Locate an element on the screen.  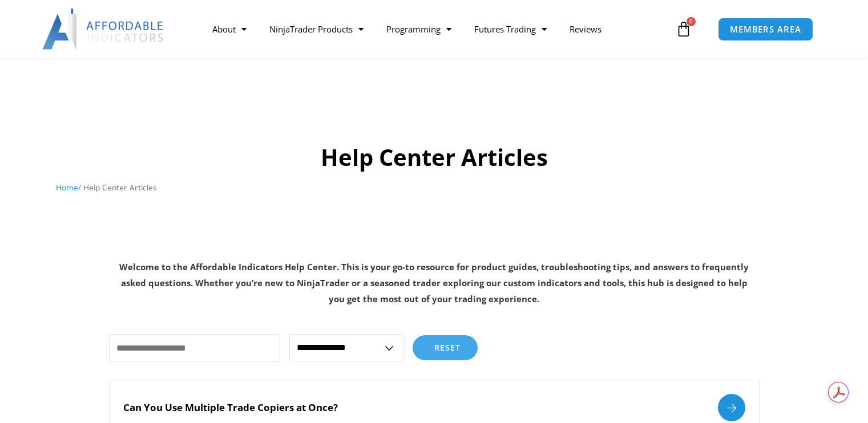
span: Reset is located at coordinates (448, 348).